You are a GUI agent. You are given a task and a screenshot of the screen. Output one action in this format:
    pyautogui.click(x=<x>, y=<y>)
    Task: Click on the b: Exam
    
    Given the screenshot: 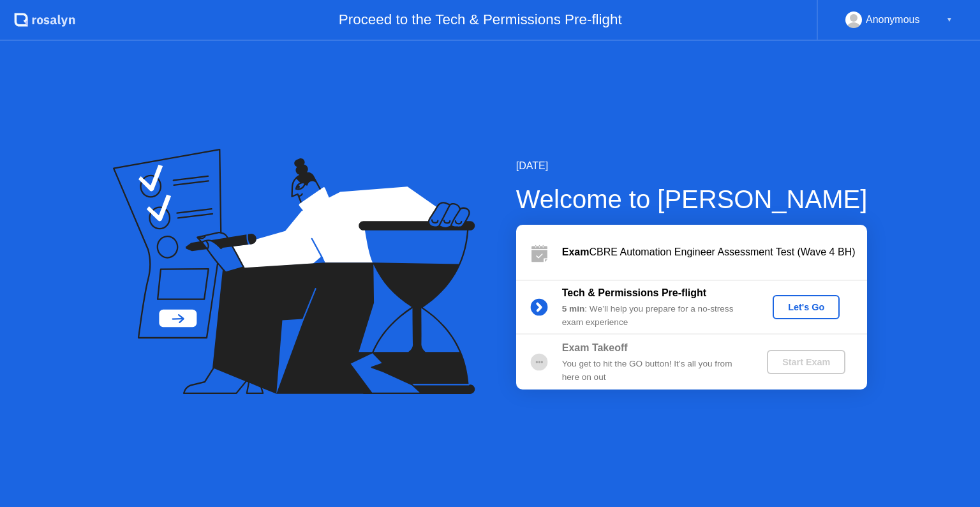 What is the action you would take?
    pyautogui.click(x=576, y=252)
    